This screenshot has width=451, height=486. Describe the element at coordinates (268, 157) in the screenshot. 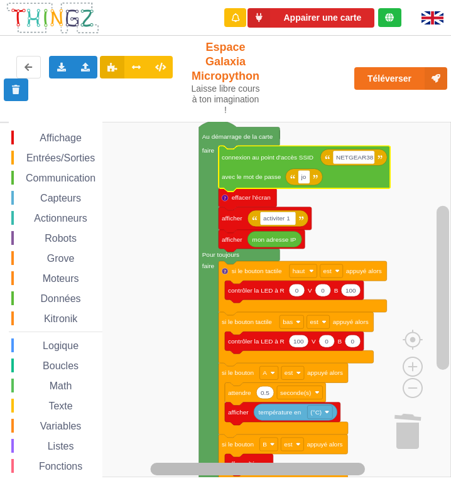

I see `text: connexion au point d'accès SSID` at that location.